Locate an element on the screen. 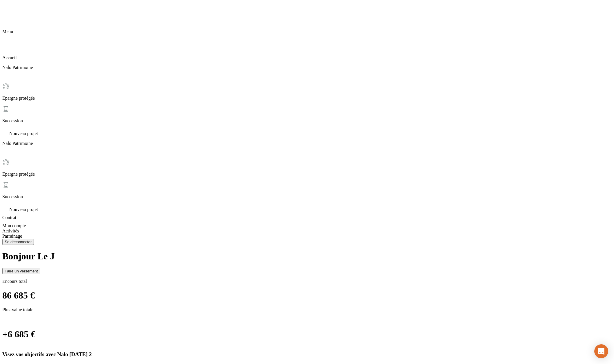  span: Contrat is located at coordinates (9, 217).